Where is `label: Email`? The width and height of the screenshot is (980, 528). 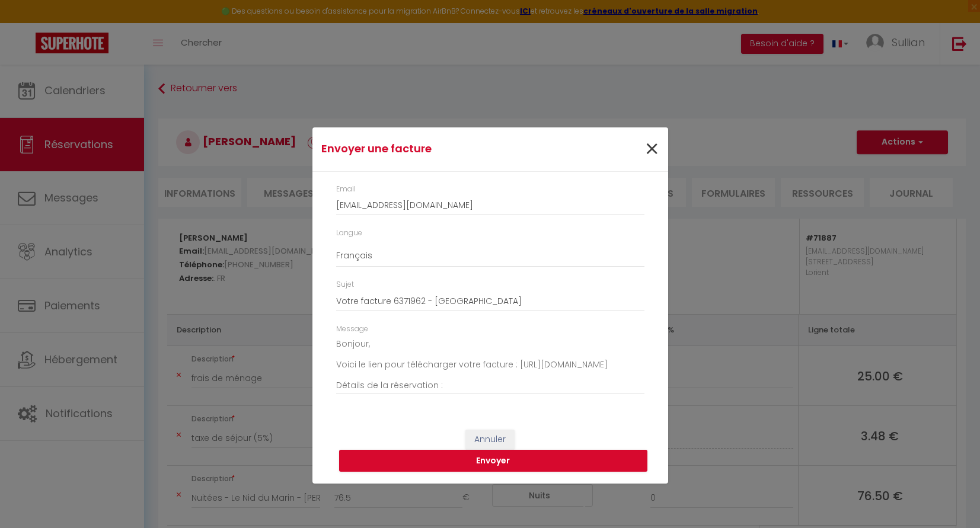 label: Email is located at coordinates (345, 189).